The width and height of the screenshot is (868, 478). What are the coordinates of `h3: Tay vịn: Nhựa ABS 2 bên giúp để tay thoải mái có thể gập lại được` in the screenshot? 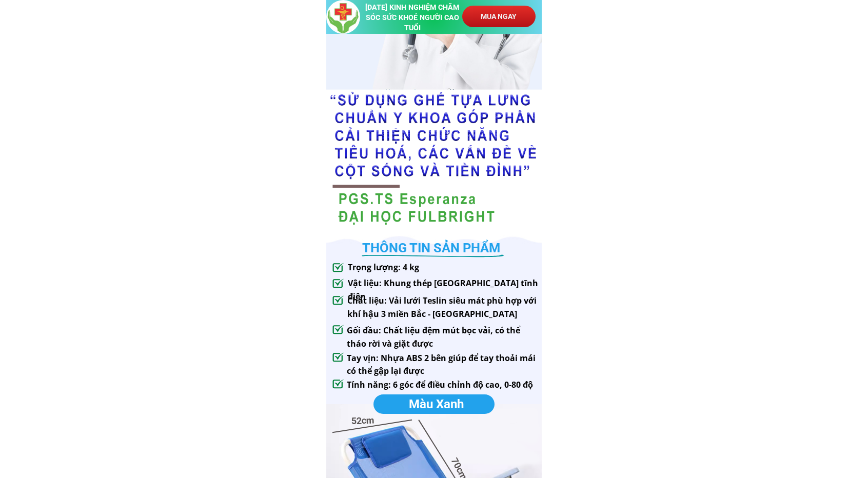 It's located at (446, 365).